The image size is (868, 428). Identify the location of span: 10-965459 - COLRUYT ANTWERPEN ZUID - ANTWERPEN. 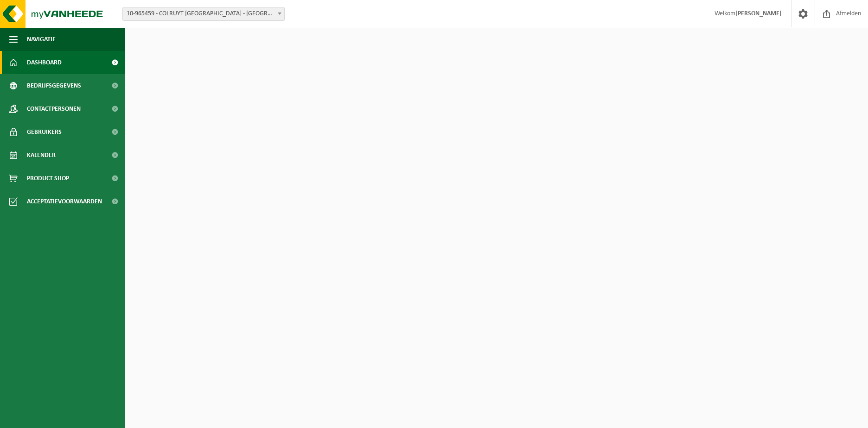
(203, 14).